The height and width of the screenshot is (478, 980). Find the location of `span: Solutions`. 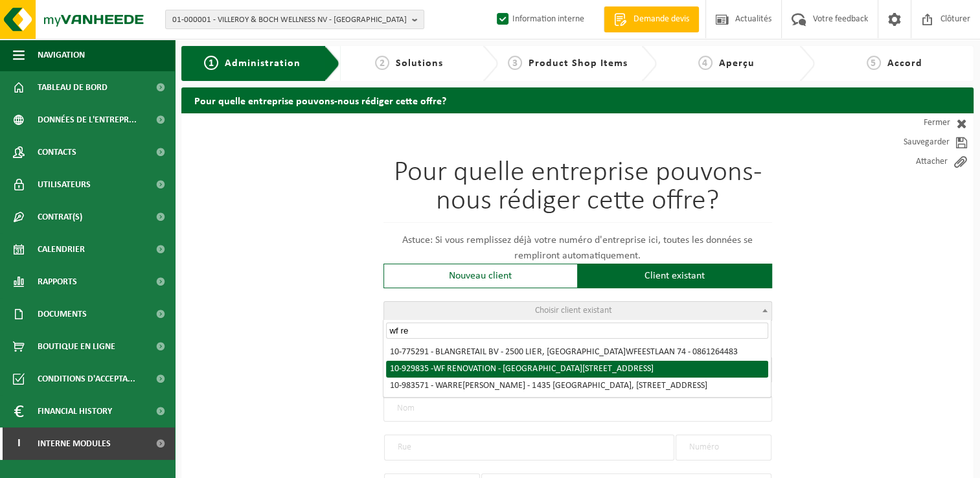

span: Solutions is located at coordinates (419, 64).